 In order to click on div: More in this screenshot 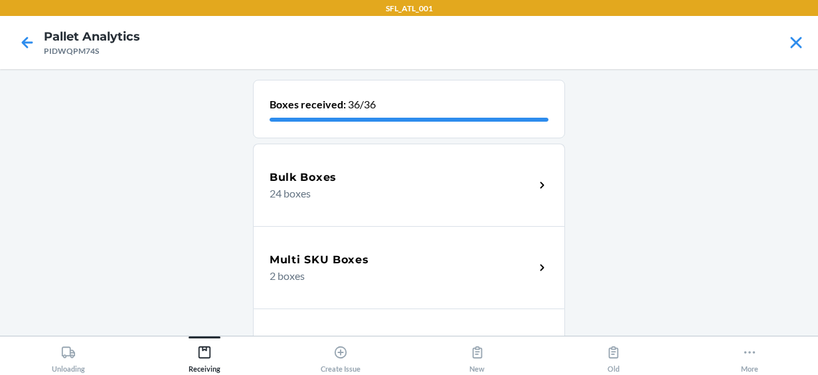, I will do `click(750, 356)`.